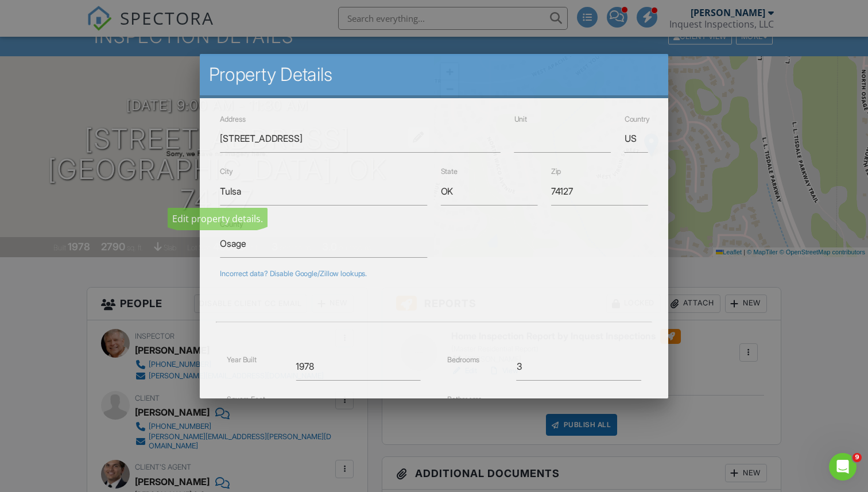  What do you see at coordinates (637, 119) in the screenshot?
I see `label: Country` at bounding box center [637, 119].